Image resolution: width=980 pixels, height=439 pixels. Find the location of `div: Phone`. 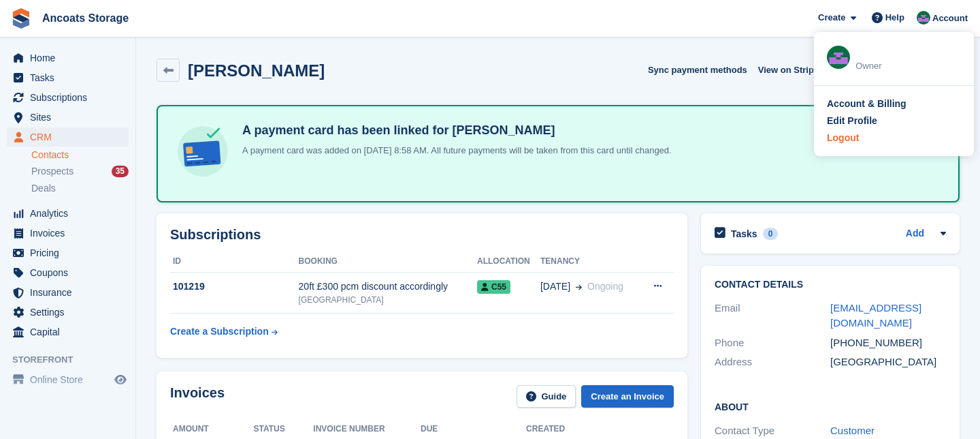

div: Phone is located at coordinates (772, 343).